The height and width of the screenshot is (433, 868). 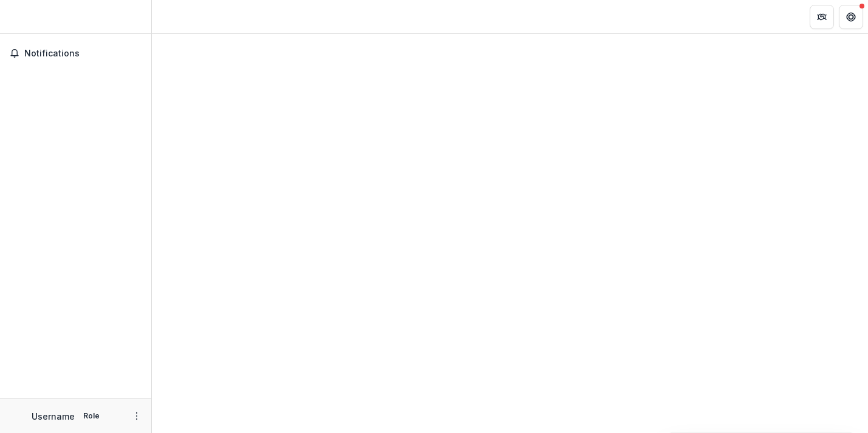 What do you see at coordinates (53, 416) in the screenshot?
I see `p: Username` at bounding box center [53, 416].